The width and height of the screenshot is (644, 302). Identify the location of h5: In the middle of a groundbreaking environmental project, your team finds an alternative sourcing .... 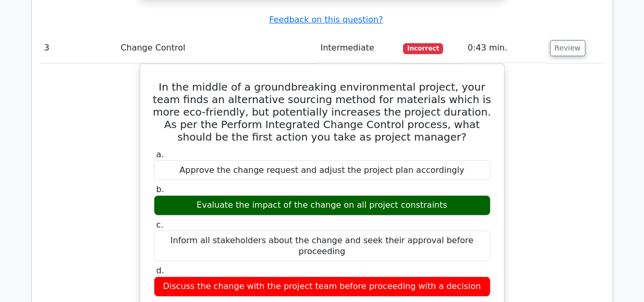
(322, 112).